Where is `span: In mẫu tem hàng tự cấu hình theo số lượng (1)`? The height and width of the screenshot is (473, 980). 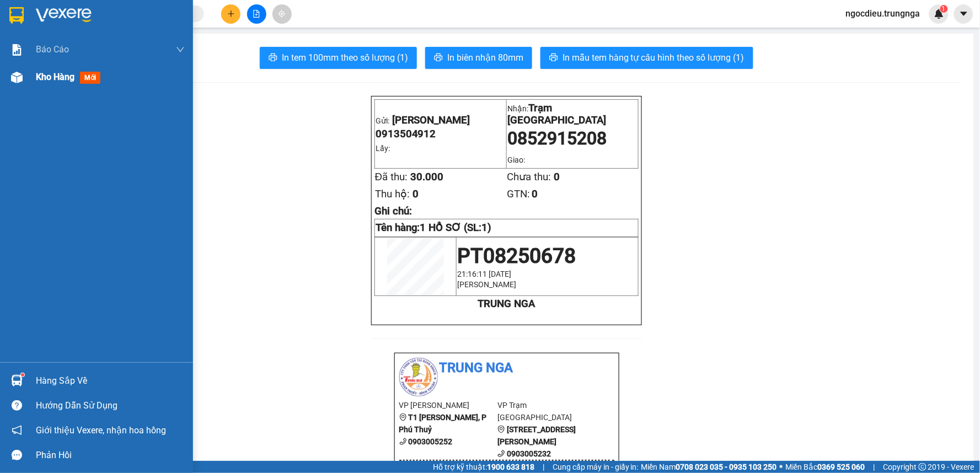 span: In mẫu tem hàng tự cấu hình theo số lượng (1) is located at coordinates (654, 57).